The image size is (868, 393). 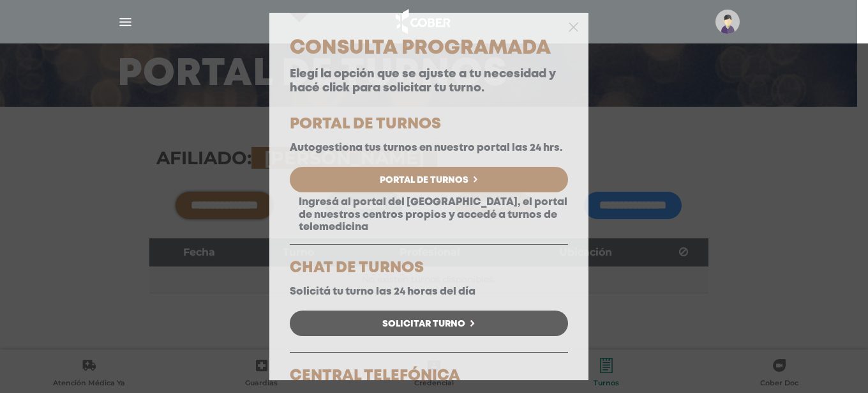 What do you see at coordinates (429, 291) in the screenshot?
I see `p: Solicitá tu turno las 24 horas del día` at bounding box center [429, 291].